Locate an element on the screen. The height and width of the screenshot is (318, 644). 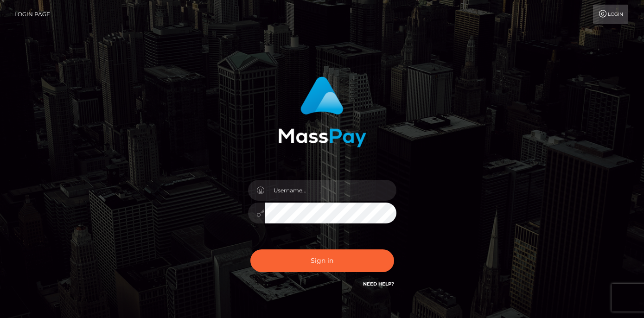
img: MassPay Login is located at coordinates (322, 112).